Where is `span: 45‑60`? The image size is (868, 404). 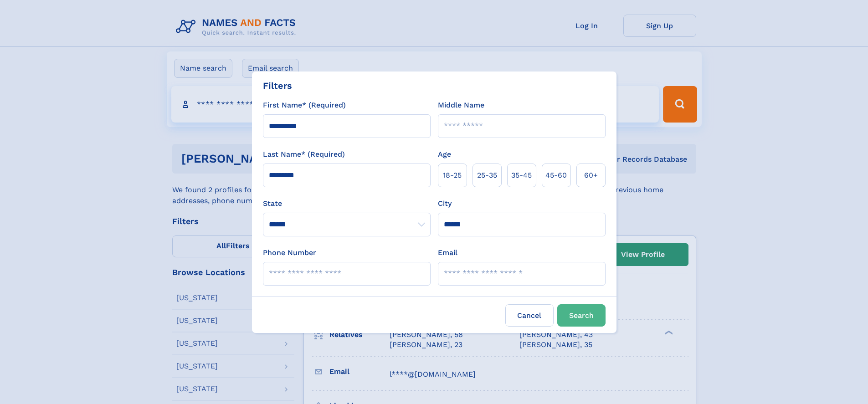
span: 45‑60 is located at coordinates (556, 175).